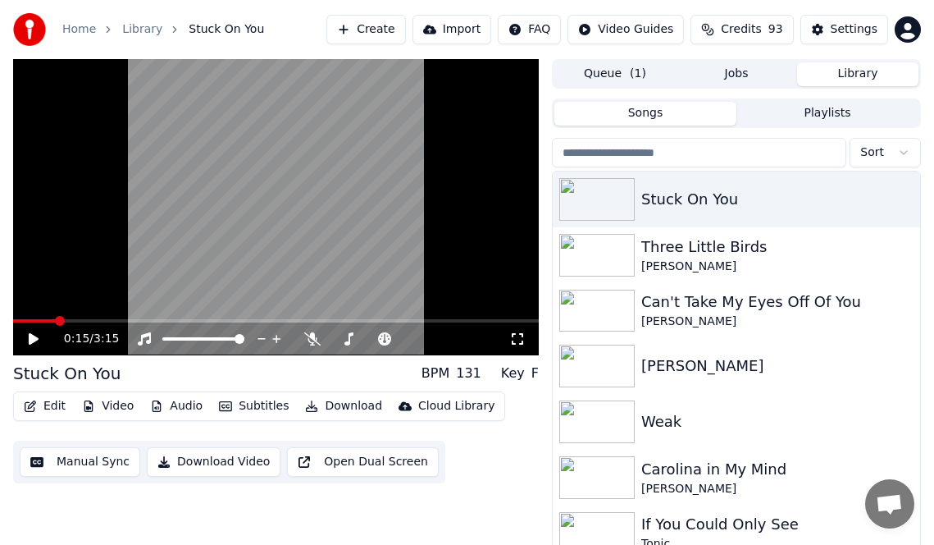  What do you see at coordinates (213, 462) in the screenshot?
I see `button: Download Video` at bounding box center [213, 462].